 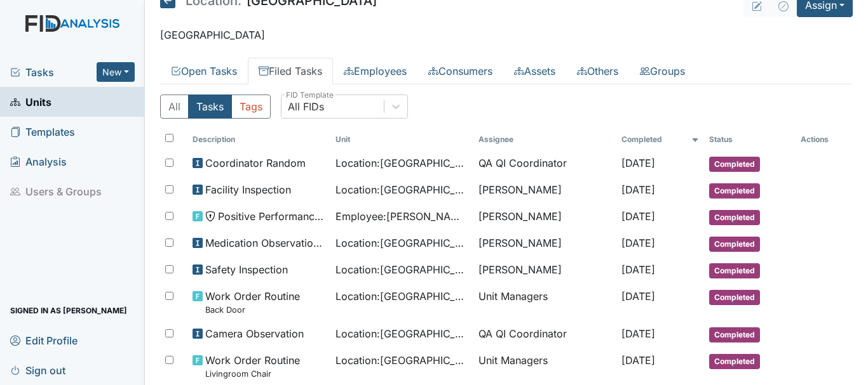 I want to click on button: New, so click(x=115, y=72).